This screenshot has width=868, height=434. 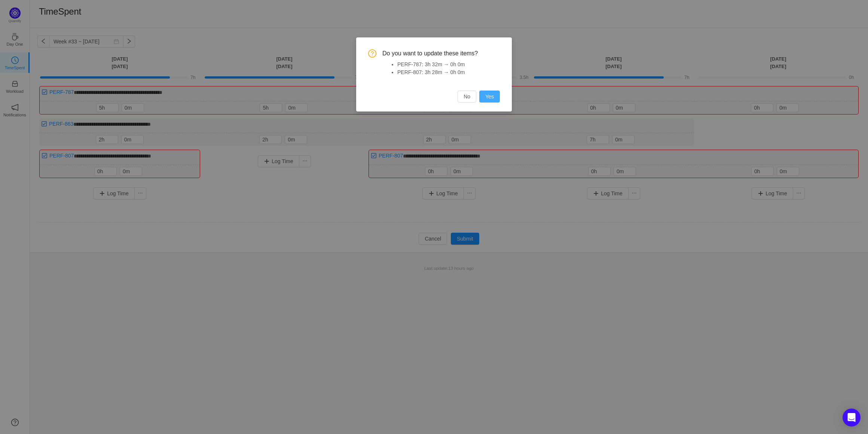 What do you see at coordinates (467, 96) in the screenshot?
I see `button: No` at bounding box center [467, 96].